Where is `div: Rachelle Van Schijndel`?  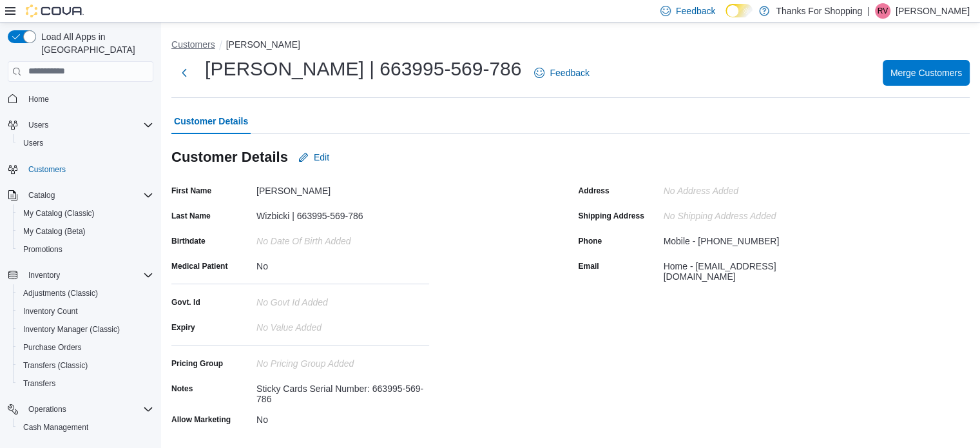 div: Rachelle Van Schijndel is located at coordinates (882, 11).